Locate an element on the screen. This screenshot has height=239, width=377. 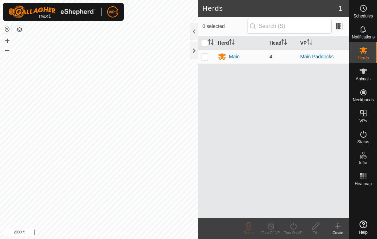
span: WH is located at coordinates (112, 12).